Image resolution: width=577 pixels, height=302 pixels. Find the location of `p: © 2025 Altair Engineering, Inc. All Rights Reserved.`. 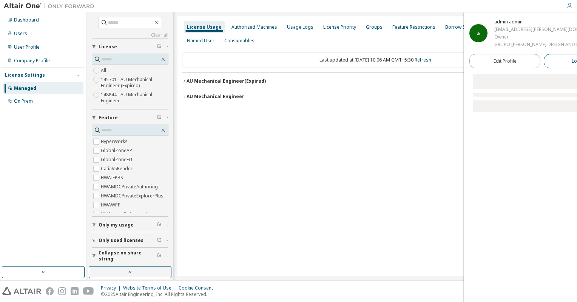

p: © 2025 Altair Engineering, Inc. All Rights Reserved. is located at coordinates (159, 294).